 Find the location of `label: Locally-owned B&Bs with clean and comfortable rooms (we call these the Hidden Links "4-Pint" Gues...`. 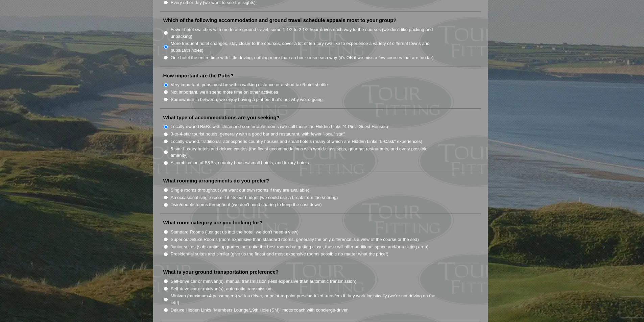

label: Locally-owned B&Bs with clean and comfortable rooms (we call these the Hidden Links "4-Pint" Gues... is located at coordinates (279, 127).